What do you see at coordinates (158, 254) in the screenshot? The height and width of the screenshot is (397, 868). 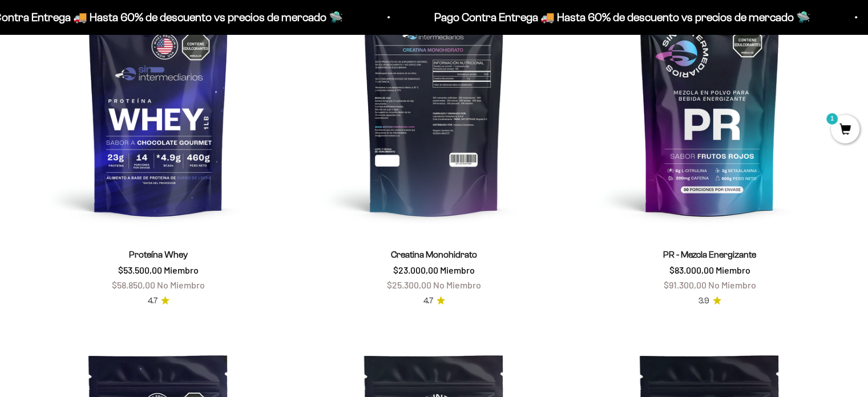 I see `a: Proteína Whey` at bounding box center [158, 254].